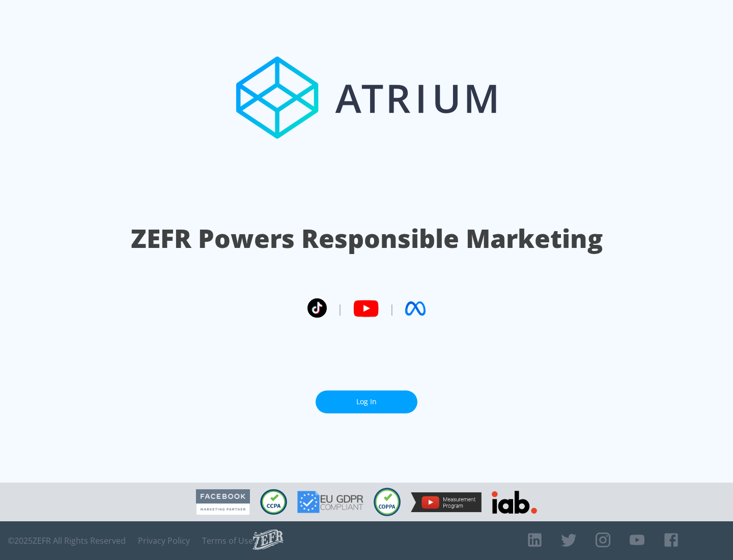  I want to click on img: CCPA Compliant, so click(274, 502).